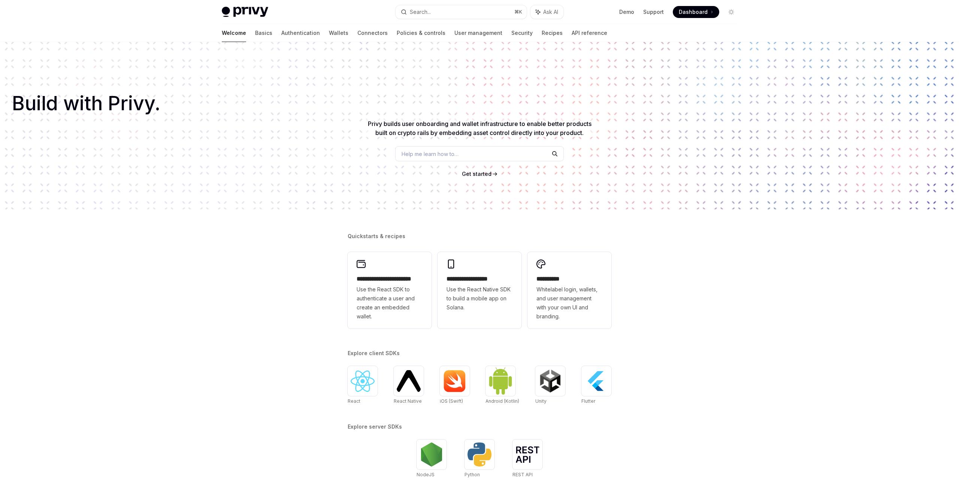  I want to click on a: PythonPython, so click(480, 459).